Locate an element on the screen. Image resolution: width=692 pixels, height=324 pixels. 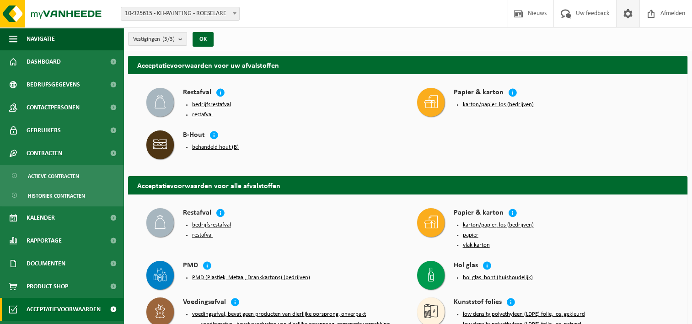
h2: Acceptatievoorwaarden voor uw afvalstoffen is located at coordinates (407, 64).